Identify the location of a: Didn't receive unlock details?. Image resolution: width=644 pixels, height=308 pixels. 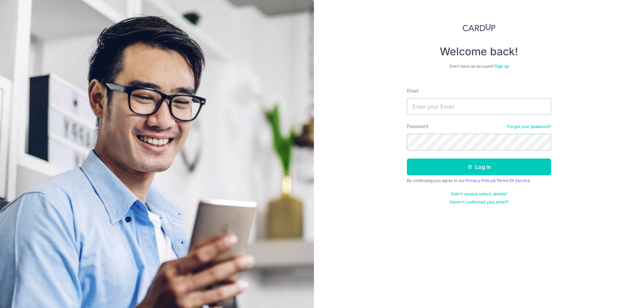
(479, 194).